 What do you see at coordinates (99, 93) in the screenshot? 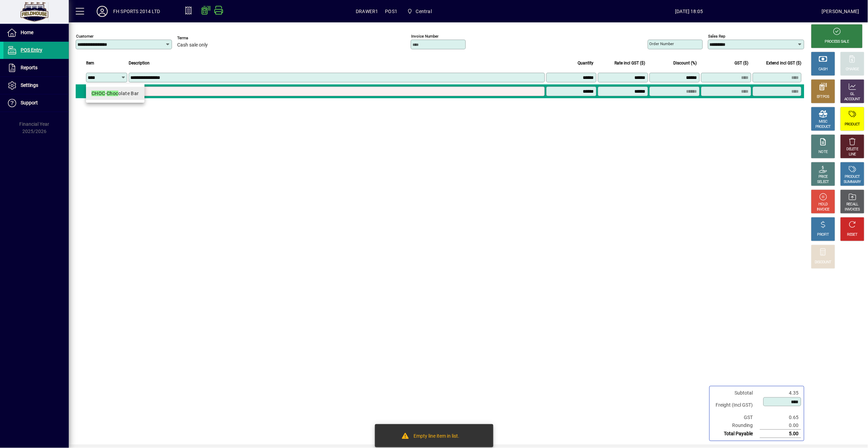
I see `em: CHOC` at bounding box center [99, 93].